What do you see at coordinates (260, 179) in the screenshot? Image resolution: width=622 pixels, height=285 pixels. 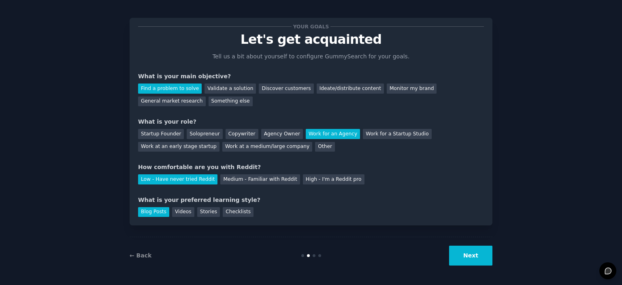 I see `div: Medium - Familiar with Reddit` at bounding box center [260, 179].